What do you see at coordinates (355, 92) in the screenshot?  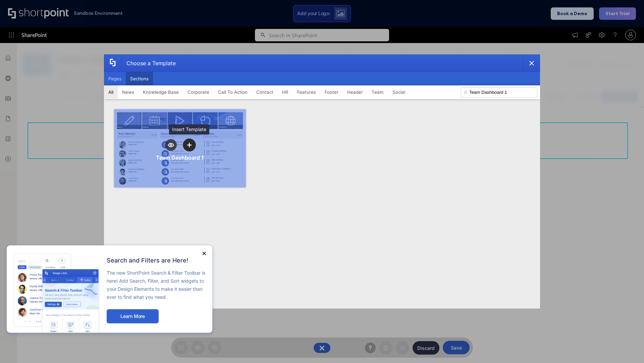 I see `button: Header` at bounding box center [355, 92].